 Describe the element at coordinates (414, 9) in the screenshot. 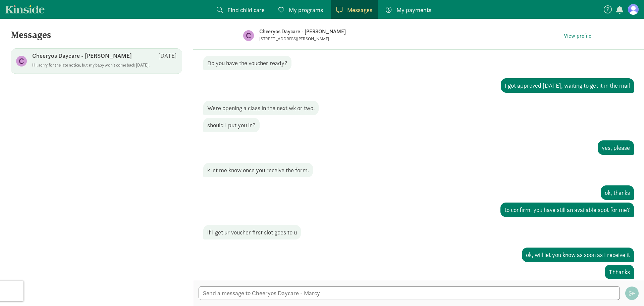

I see `span: My payments` at that location.